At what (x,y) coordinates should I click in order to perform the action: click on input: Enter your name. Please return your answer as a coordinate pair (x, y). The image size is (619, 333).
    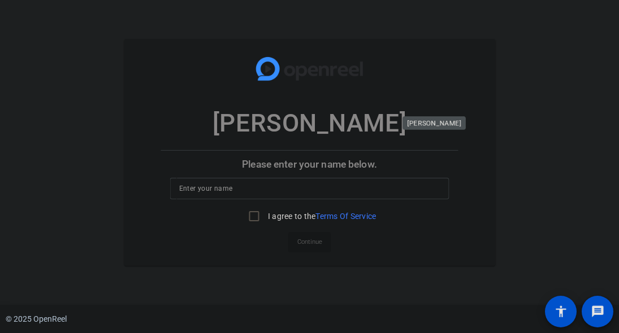
    Looking at the image, I should click on (310, 189).